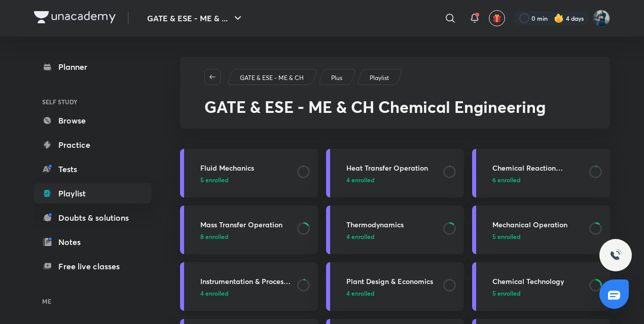  Describe the element at coordinates (541, 286) in the screenshot. I see `a: Chemical Technology5 enrolled` at that location.